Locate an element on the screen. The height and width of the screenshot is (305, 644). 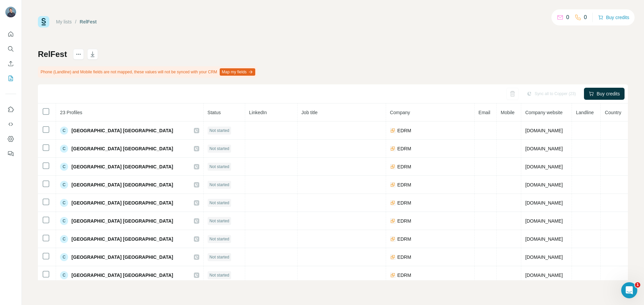
span: Buy credits is located at coordinates (608, 94).